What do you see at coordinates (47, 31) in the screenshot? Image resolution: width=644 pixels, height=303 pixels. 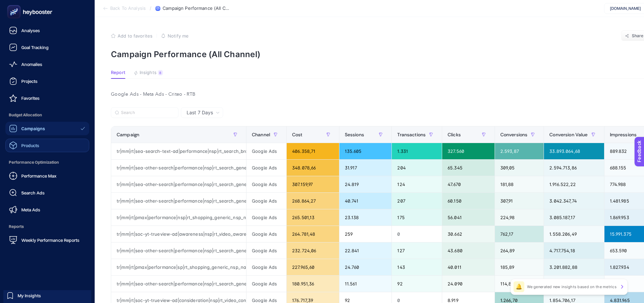 I see `a: Analyses` at bounding box center [47, 31].